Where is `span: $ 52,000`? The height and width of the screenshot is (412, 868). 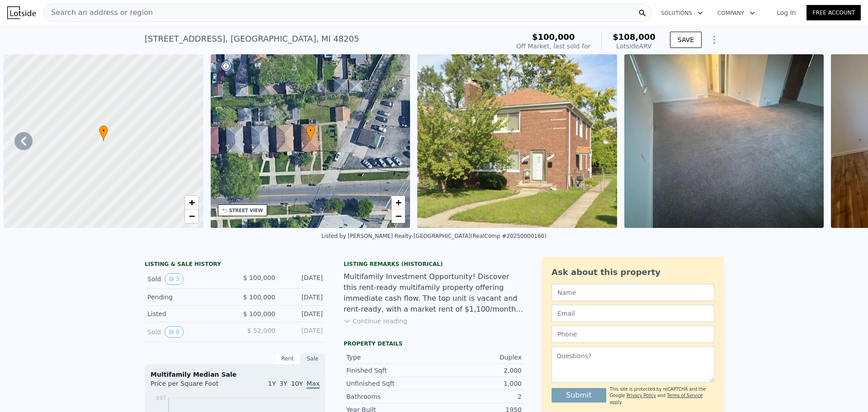 span: $ 52,000 is located at coordinates (261, 331).